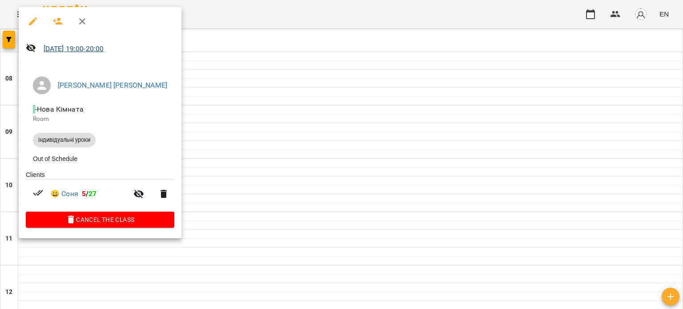 This screenshot has height=309, width=683. I want to click on p: Room, so click(100, 119).